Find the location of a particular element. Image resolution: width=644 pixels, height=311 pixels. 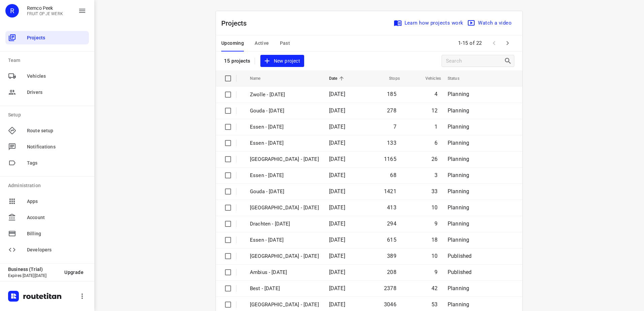

span: 133 is located at coordinates (392, 143).